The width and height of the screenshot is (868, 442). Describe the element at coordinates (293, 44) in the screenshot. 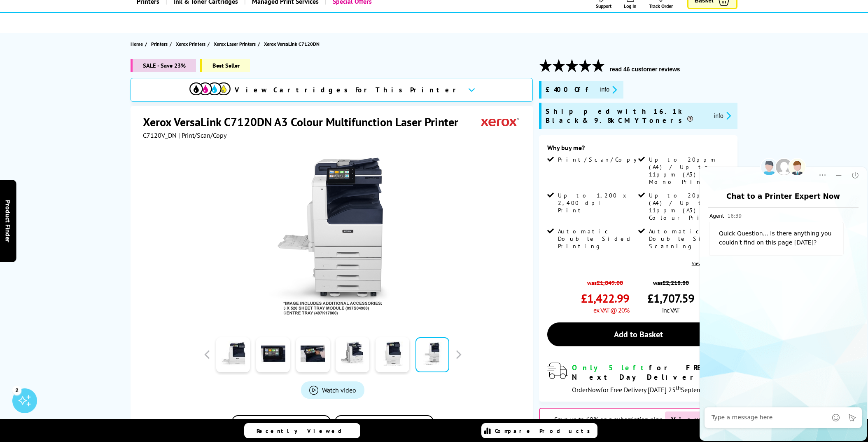

I see `a: Xerox VersaLink C7120DN` at that location.